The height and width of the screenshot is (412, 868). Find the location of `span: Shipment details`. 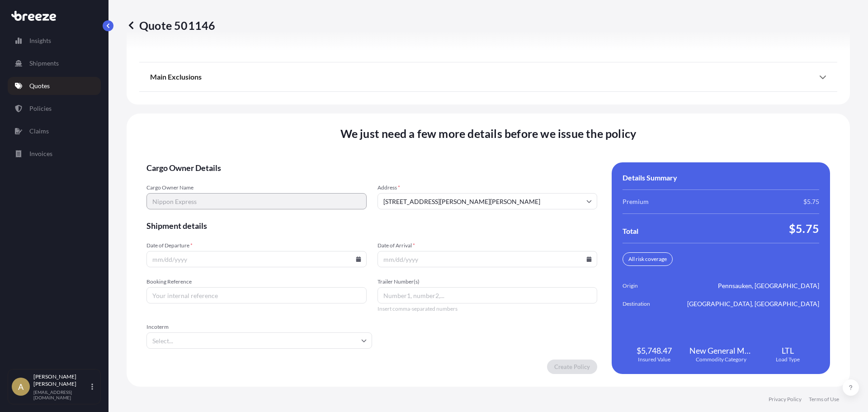

span: Shipment details is located at coordinates (371, 225).